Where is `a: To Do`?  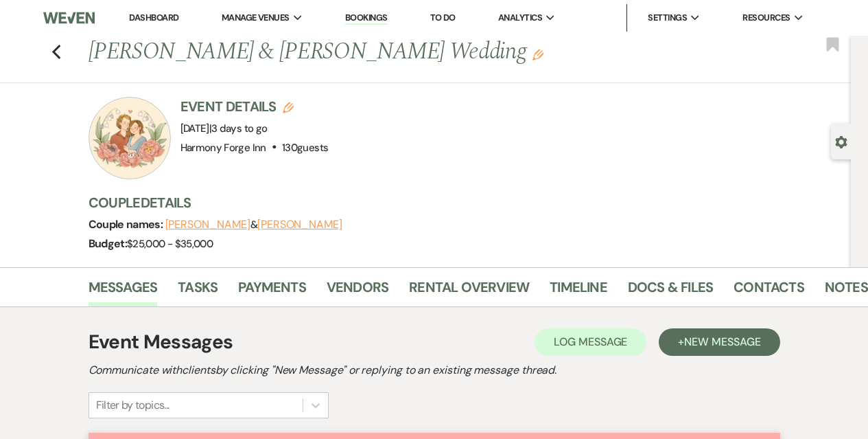 a: To Do is located at coordinates (443, 17).